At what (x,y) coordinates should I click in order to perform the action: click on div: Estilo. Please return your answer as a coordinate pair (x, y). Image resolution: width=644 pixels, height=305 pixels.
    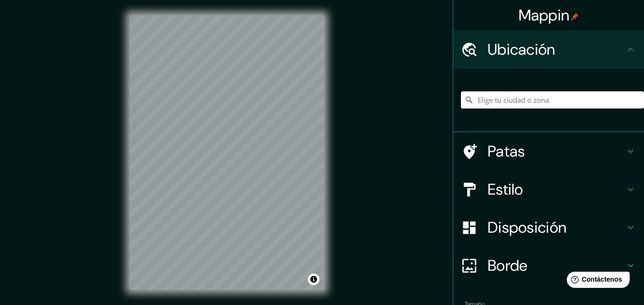
    Looking at the image, I should click on (549, 190).